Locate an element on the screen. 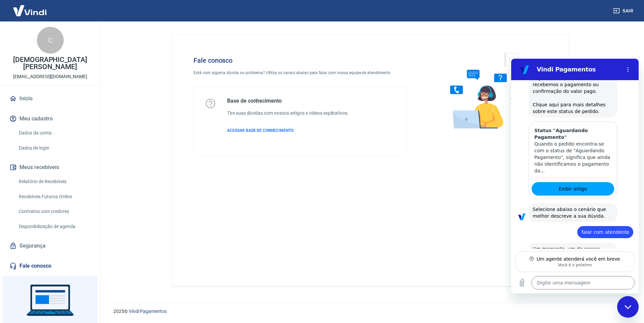 Image resolution: width=644 pixels, height=323 pixels. p: Está com alguma dúvida ou problema? Utilize os canais abaixo para falar com nossa equipe de atend... is located at coordinates (300, 73).